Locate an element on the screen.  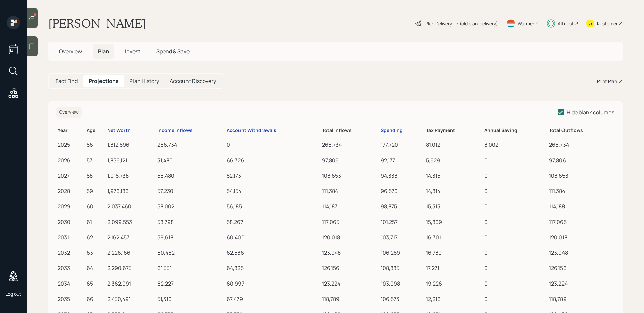
h6: Total Inflows is located at coordinates (350, 130).